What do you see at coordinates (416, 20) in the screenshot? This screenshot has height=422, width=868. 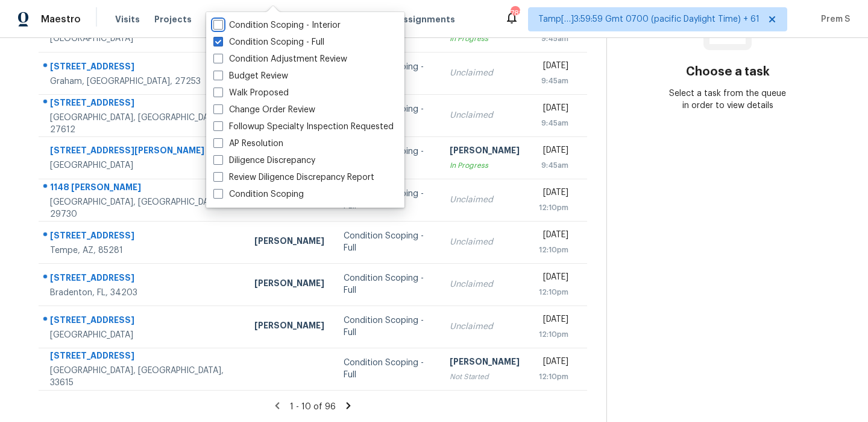 I see `span: Geo Assignments` at bounding box center [416, 20].